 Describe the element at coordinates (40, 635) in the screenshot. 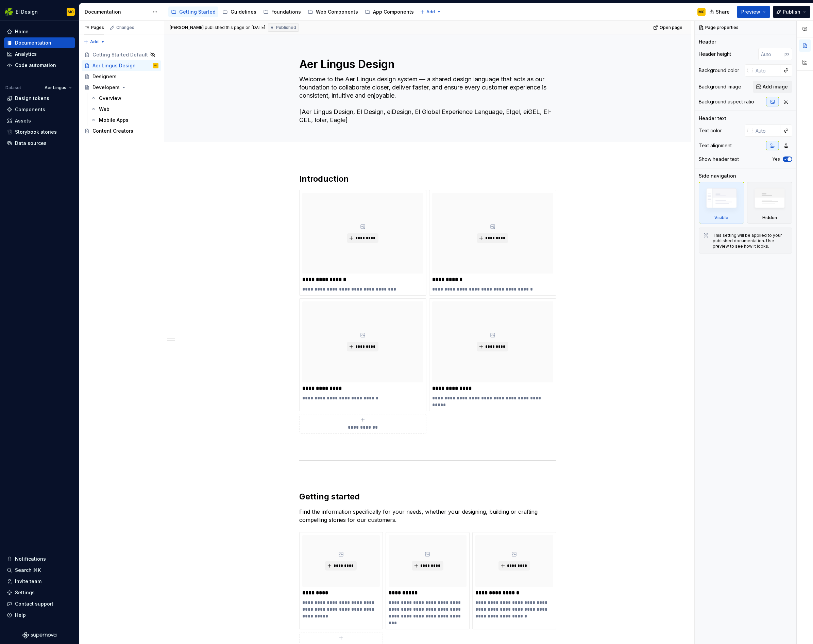

I see `a: Supernova Logo` at that location.